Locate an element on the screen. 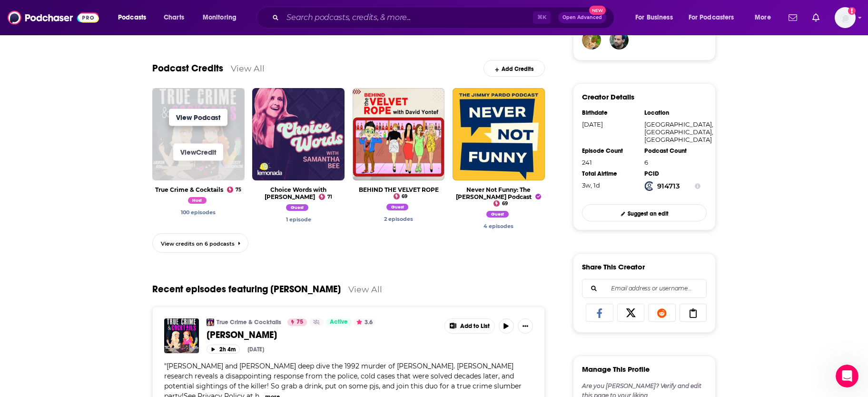 This screenshot has width=868, height=397. a: Syeuk2002 is located at coordinates (619, 40).